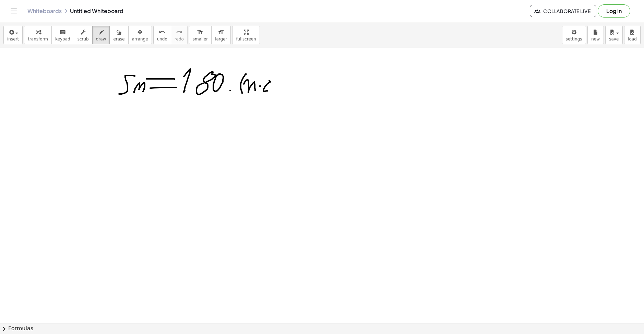  What do you see at coordinates (246, 39) in the screenshot?
I see `span: fullscreen` at bounding box center [246, 39].